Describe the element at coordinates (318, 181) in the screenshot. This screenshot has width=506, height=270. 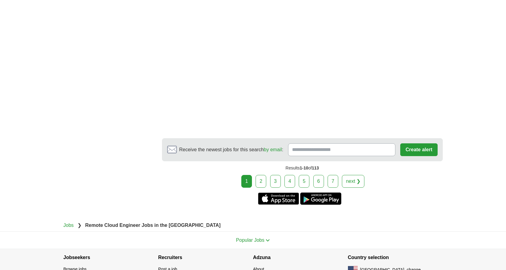
I see `a: 6` at that location.